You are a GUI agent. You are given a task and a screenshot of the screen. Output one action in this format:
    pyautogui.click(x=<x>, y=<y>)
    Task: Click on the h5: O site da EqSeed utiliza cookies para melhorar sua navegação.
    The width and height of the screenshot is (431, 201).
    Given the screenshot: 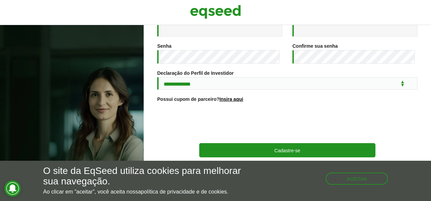 What is the action you would take?
    pyautogui.click(x=146, y=177)
    